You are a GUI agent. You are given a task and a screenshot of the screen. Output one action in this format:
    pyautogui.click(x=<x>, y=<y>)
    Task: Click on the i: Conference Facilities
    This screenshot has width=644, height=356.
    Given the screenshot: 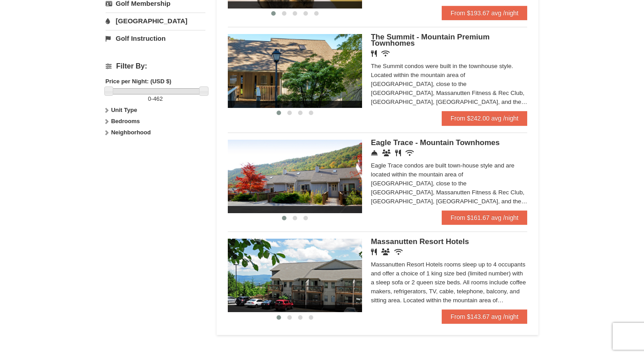 What is the action you would take?
    pyautogui.click(x=386, y=152)
    